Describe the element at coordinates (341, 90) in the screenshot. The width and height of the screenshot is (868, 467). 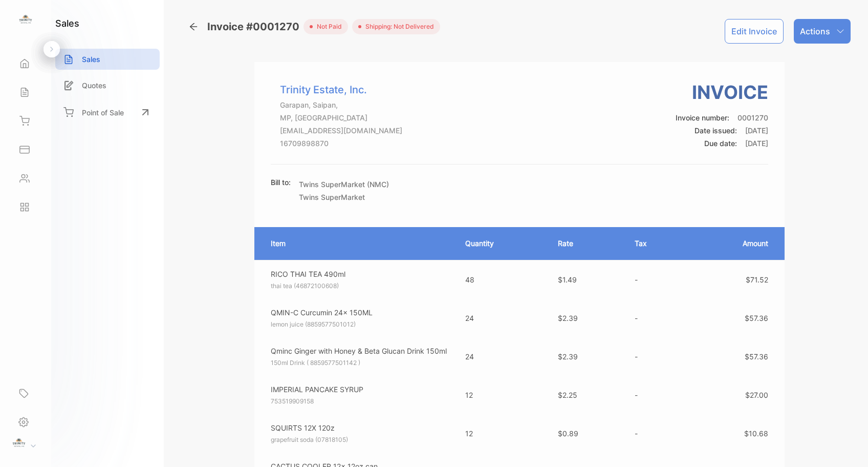
I see `p: Trinity Estate, Inc.` at that location.